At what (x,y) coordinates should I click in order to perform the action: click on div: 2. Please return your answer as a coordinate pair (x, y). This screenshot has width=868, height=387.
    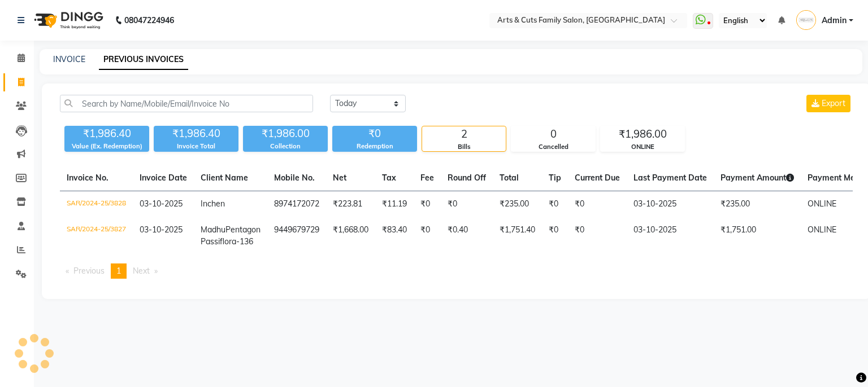
    Looking at the image, I should click on (464, 134).